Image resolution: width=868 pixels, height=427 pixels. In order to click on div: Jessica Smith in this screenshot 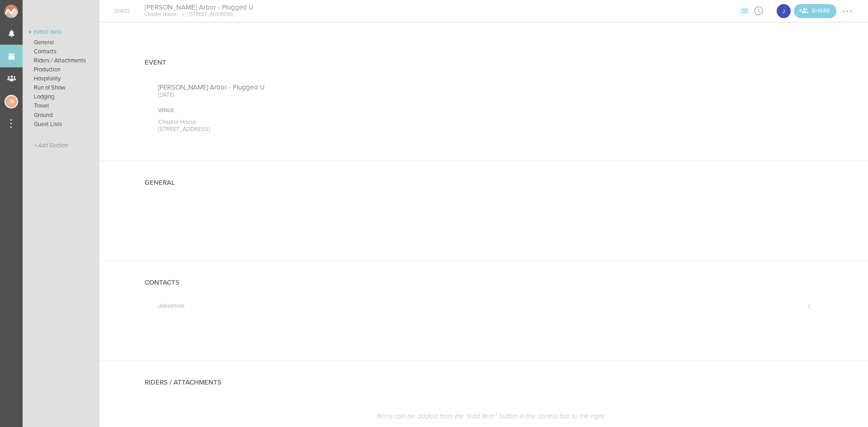, I will do `click(12, 102)`.